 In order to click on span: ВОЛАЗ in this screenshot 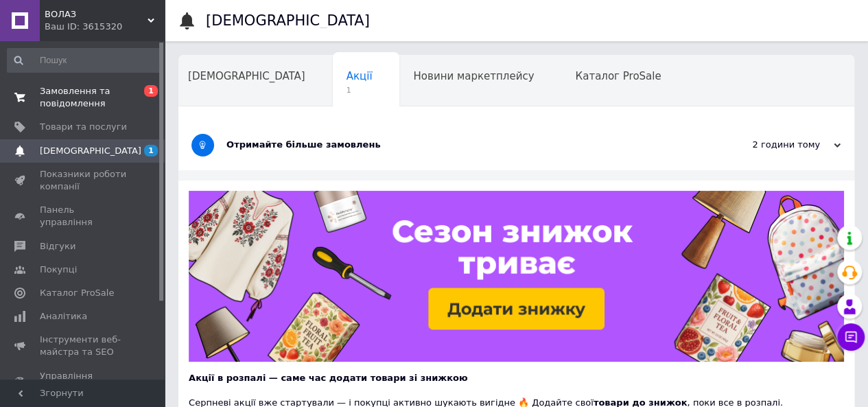, I will do `click(96, 14)`.